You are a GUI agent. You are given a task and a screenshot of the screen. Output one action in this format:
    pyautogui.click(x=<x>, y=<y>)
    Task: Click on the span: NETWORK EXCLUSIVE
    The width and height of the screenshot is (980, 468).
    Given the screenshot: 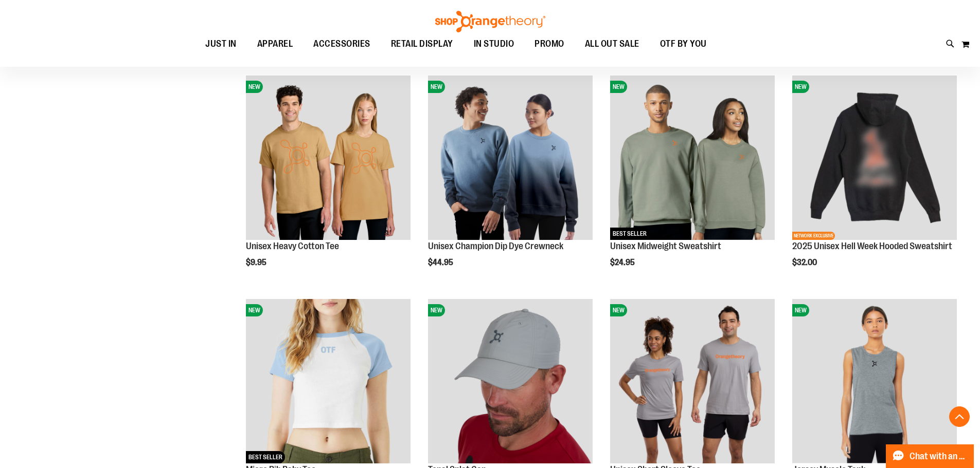 What is the action you would take?
    pyautogui.click(x=813, y=236)
    